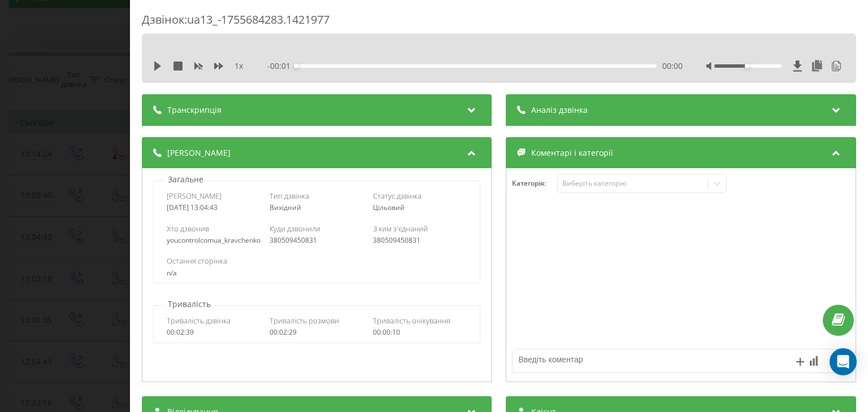  Describe the element at coordinates (397, 196) in the screenshot. I see `span: Статус дзвінка` at that location.